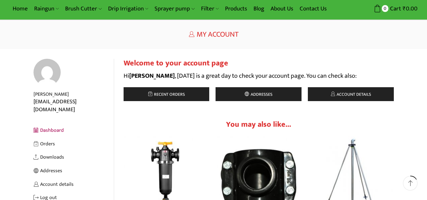  Describe the element at coordinates (259, 9) in the screenshot. I see `a: Blog` at that location.